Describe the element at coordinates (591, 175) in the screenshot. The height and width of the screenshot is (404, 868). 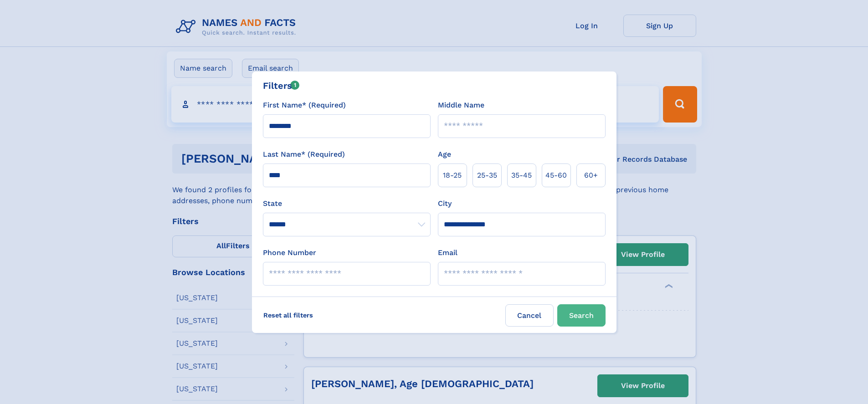
I see `span: 60+` at that location.